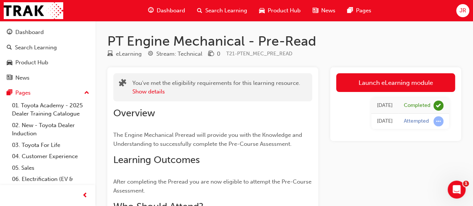 The image size is (473, 206). What do you see at coordinates (222, 10) in the screenshot?
I see `a: search-iconSearch Learning` at bounding box center [222, 10].